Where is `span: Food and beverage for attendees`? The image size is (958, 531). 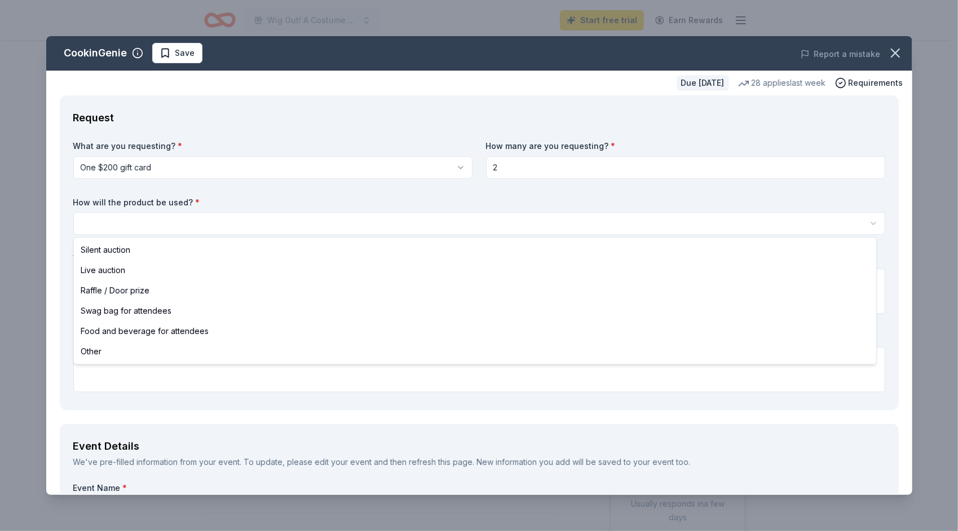
span: Food and beverage for attendees is located at coordinates (144, 331).